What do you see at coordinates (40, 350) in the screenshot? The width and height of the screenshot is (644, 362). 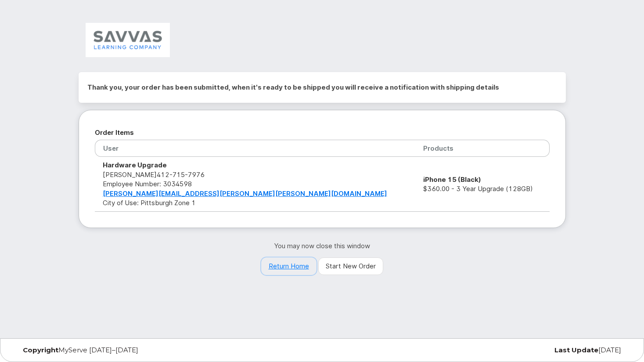 I see `strong: Copyright` at bounding box center [40, 350].